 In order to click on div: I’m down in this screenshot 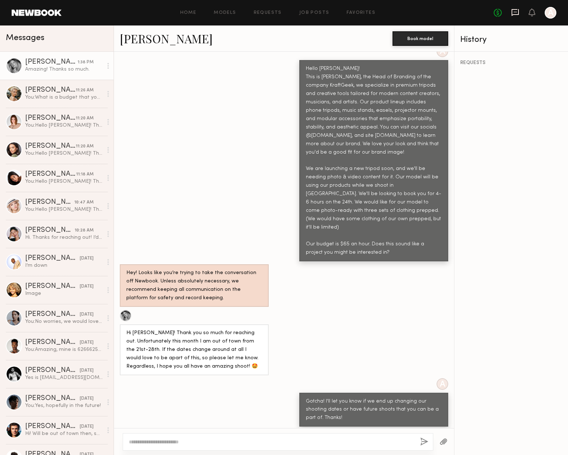, I will do `click(64, 265)`.